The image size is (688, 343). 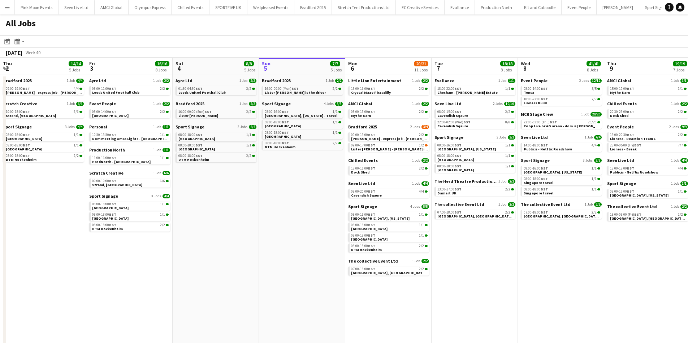 What do you see at coordinates (388, 113) in the screenshot?
I see `div: AMCI Global1 Job2/208:00-13:00BST2/2Mythe Barn` at bounding box center [388, 113].